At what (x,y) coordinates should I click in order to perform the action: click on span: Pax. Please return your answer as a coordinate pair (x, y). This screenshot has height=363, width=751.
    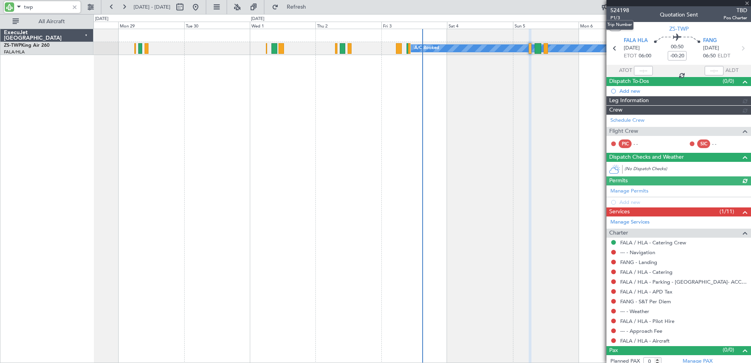
    Looking at the image, I should click on (613, 350).